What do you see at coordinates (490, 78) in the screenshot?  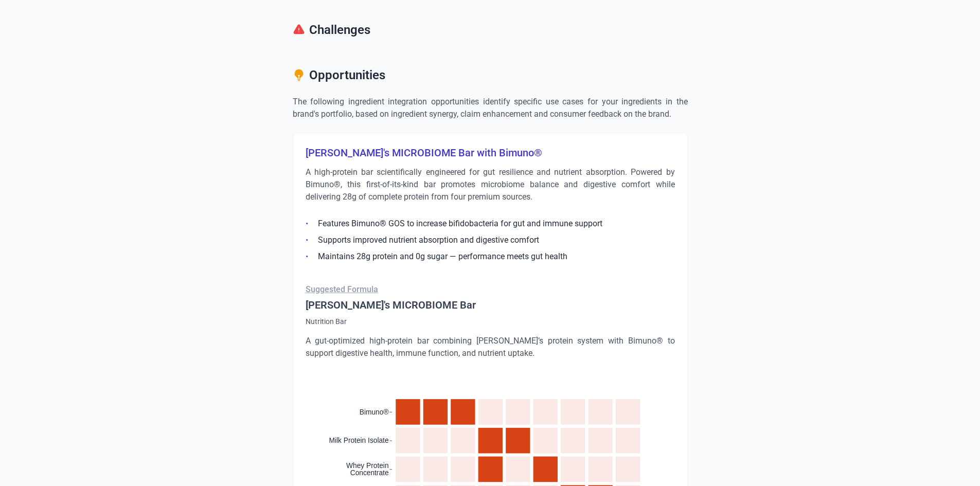 I see `h2: Opportunities` at bounding box center [490, 78].